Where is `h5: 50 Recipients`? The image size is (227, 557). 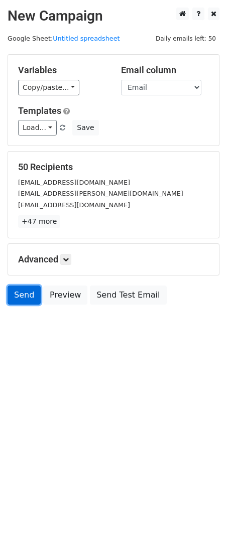
h5: 50 Recipients is located at coordinates (113, 167).